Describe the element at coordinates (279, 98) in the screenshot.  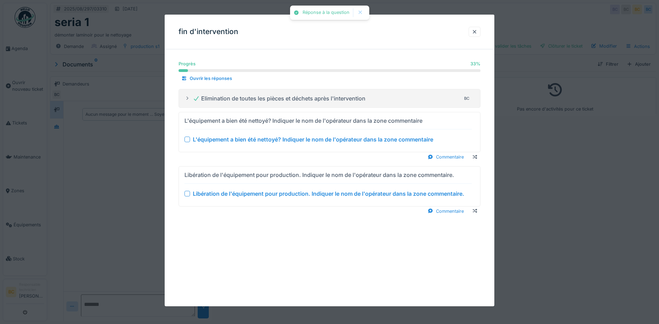
I see `div: Elimination de toutes les pièces et déchets après l'intervention` at that location.